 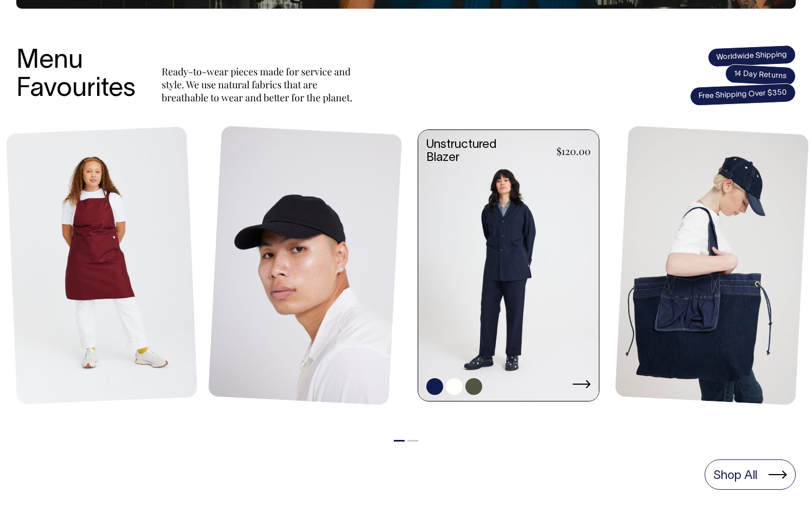 What do you see at coordinates (712, 266) in the screenshot?
I see `img: Store Bag` at bounding box center [712, 266].